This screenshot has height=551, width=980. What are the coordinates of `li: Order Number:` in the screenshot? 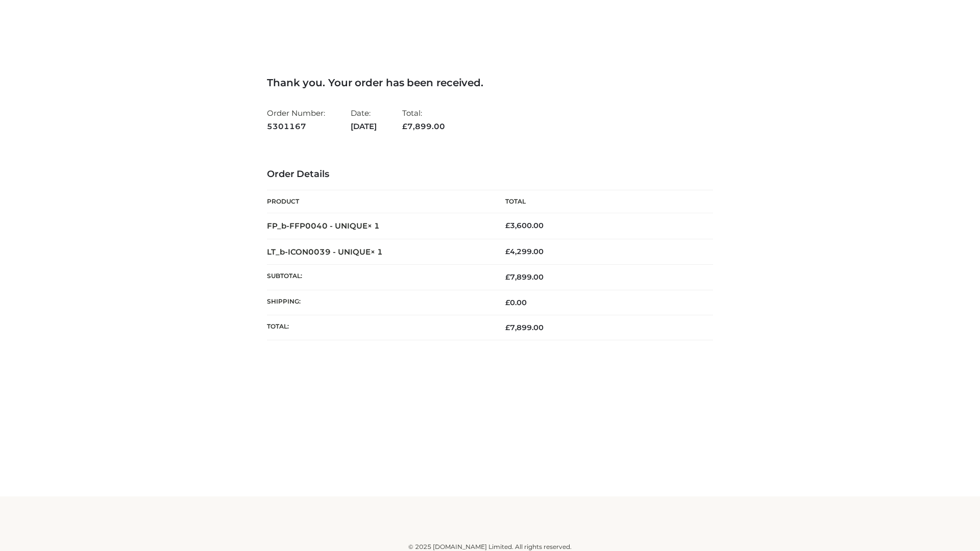 It's located at (296, 119).